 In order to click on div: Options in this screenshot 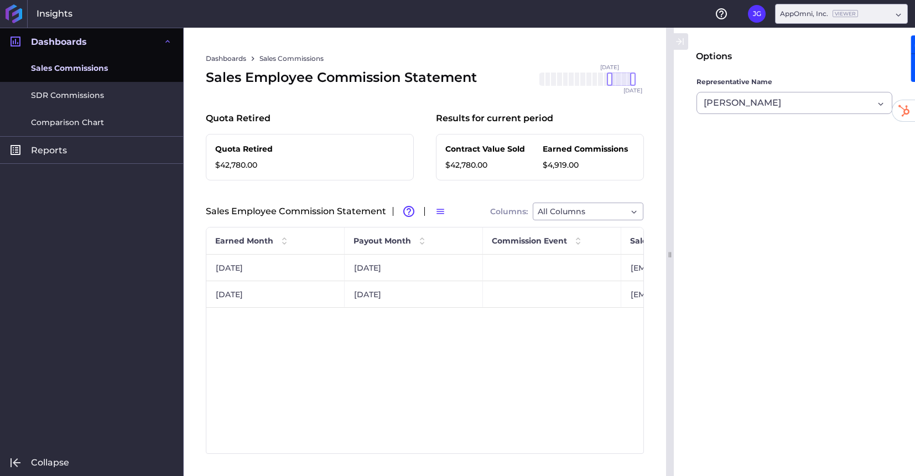, I will do `click(714, 56)`.